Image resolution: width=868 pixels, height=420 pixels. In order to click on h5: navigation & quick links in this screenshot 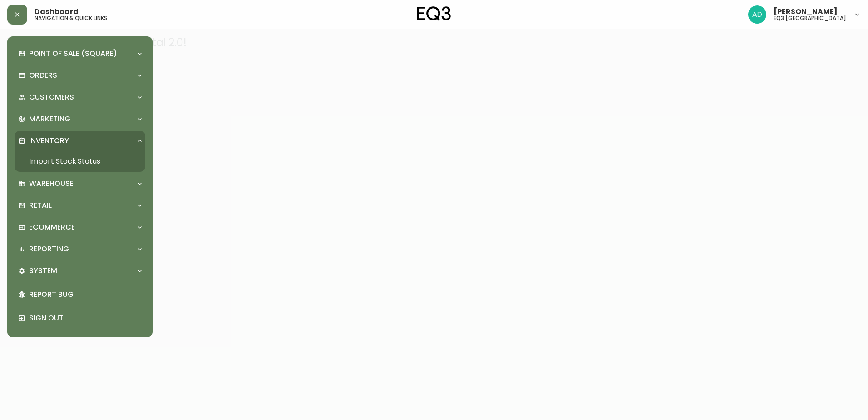, I will do `click(71, 18)`.